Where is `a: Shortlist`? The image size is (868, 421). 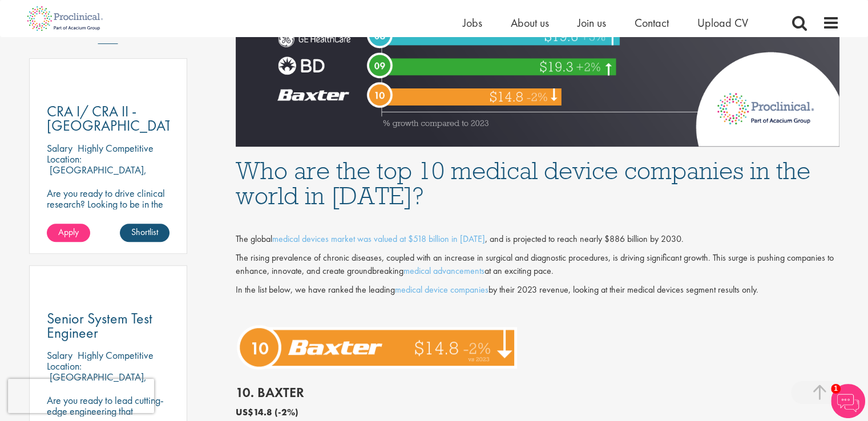
a: Shortlist is located at coordinates (145, 232).